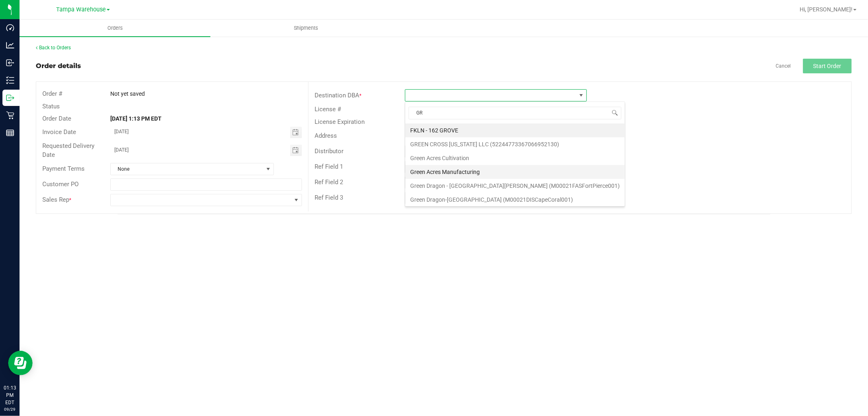  I want to click on span: Invoice Date, so click(59, 132).